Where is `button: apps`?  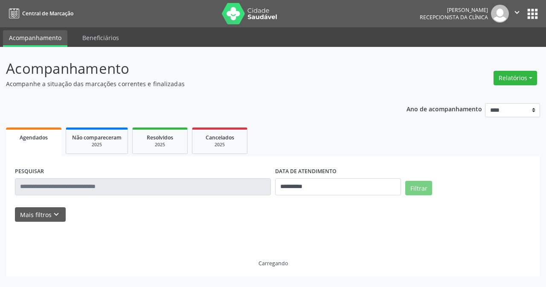 button: apps is located at coordinates (532, 14).